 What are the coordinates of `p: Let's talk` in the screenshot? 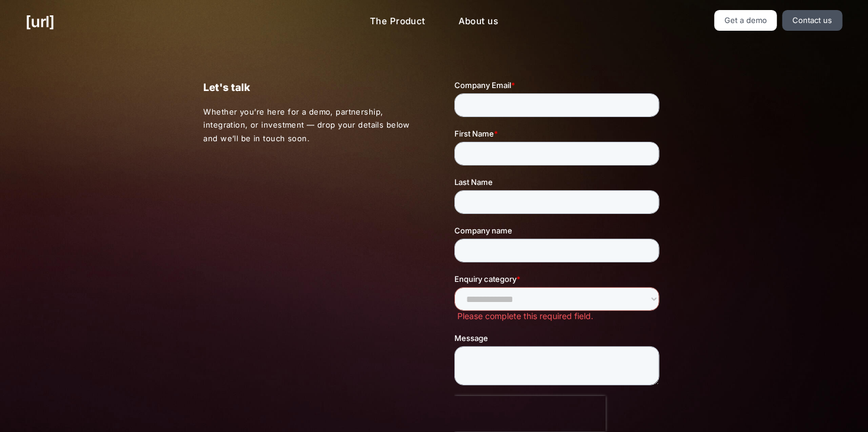 It's located at (308, 88).